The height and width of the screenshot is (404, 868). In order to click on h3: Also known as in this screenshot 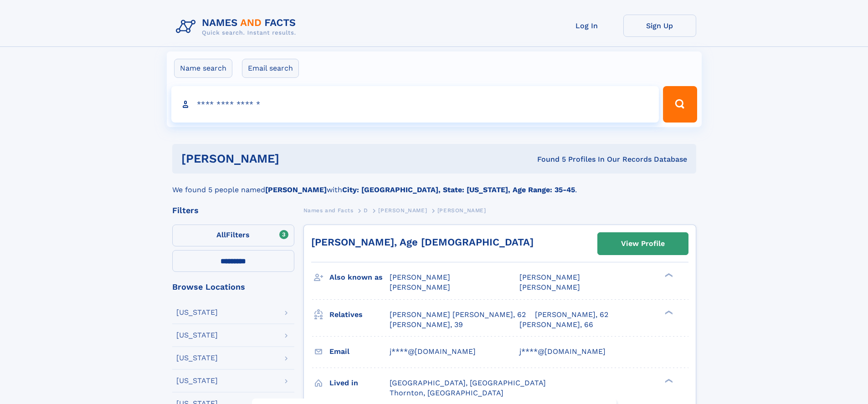, I will do `click(359, 277)`.